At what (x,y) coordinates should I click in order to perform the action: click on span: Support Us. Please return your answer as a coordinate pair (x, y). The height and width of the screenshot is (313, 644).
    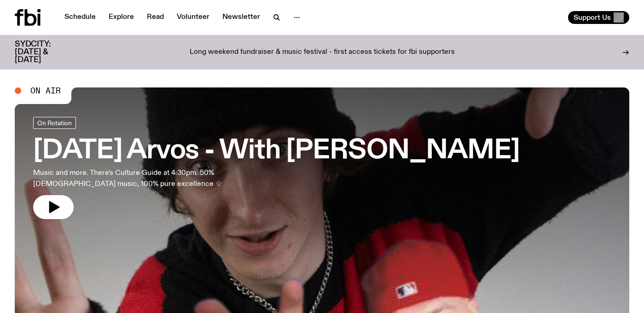
    Looking at the image, I should click on (592, 18).